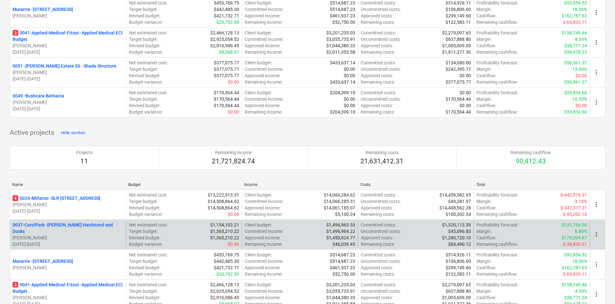 This screenshot has height=304, width=615. Describe the element at coordinates (576, 82) in the screenshot. I see `p: $56,561.37` at that location.